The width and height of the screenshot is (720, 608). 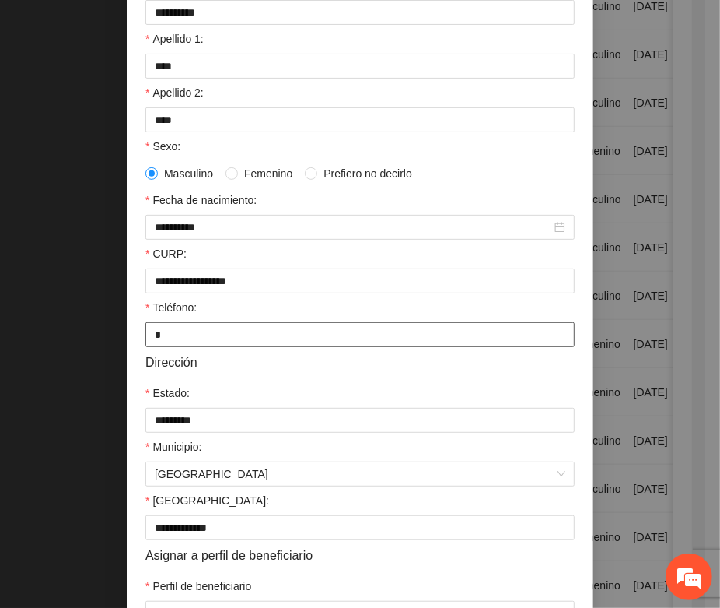 What do you see at coordinates (152, 286) in the screenshot?
I see `span: Estamos en línea.` at bounding box center [152, 286].